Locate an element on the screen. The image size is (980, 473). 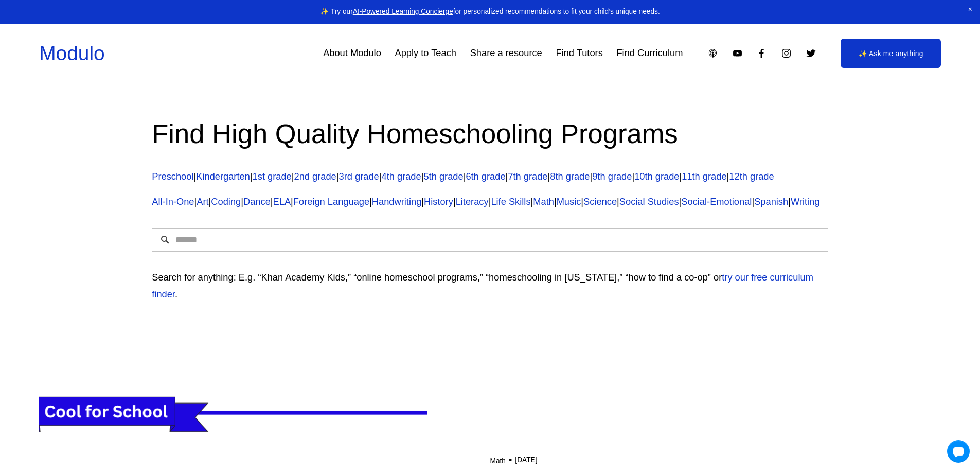
span: Dance is located at coordinates (256, 201).